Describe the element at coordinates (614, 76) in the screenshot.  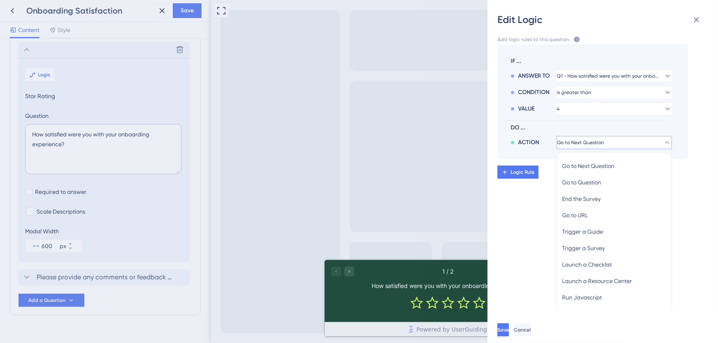
I see `button: Q1 - How satisfied were you with your onboarding experience?` at that location.